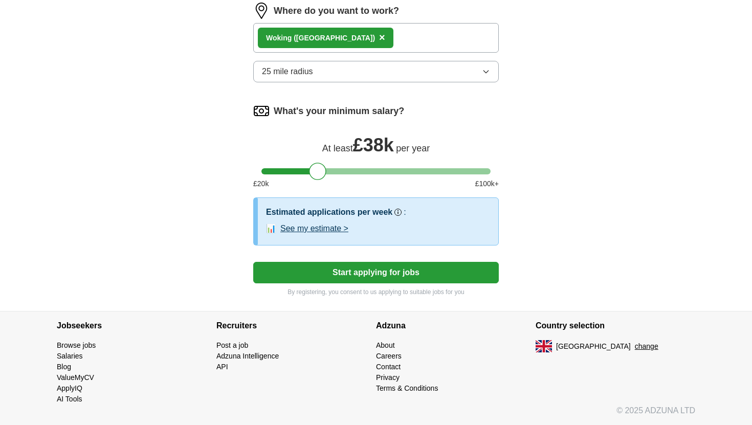 The width and height of the screenshot is (752, 425). I want to click on label: What's your minimum salary?, so click(339, 111).